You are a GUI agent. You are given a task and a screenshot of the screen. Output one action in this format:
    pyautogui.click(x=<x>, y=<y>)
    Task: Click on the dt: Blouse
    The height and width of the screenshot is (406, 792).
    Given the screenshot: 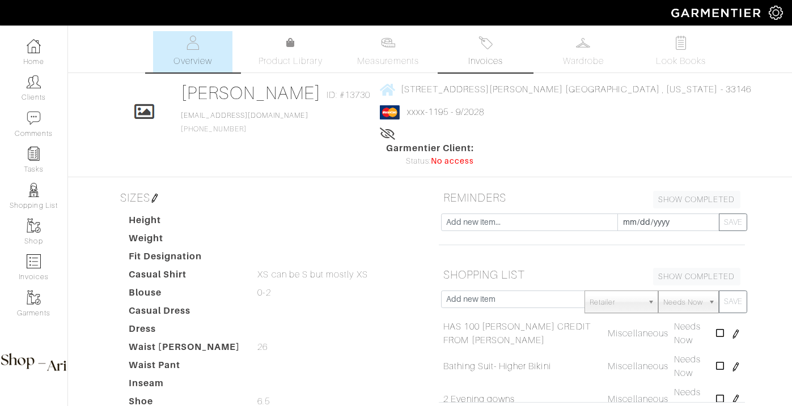 What is the action you would take?
    pyautogui.click(x=185, y=295)
    